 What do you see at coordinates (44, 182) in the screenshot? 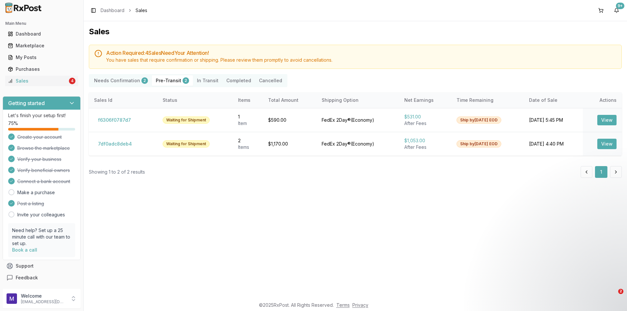
I see `span: Connect a bank account` at bounding box center [44, 182].